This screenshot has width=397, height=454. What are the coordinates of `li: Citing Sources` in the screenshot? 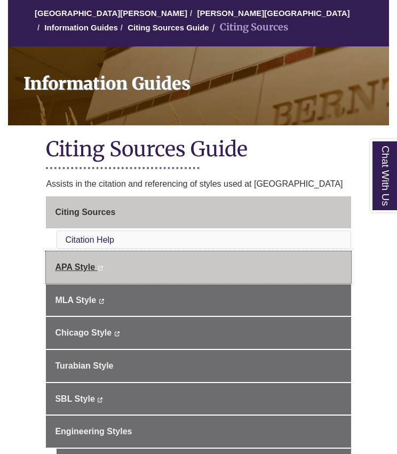 It's located at (249, 27).